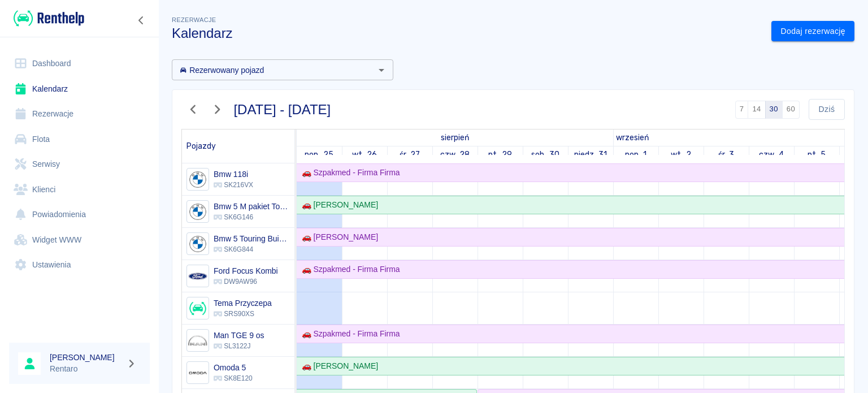 Image resolution: width=868 pixels, height=393 pixels. I want to click on p: SRS90XS, so click(242, 314).